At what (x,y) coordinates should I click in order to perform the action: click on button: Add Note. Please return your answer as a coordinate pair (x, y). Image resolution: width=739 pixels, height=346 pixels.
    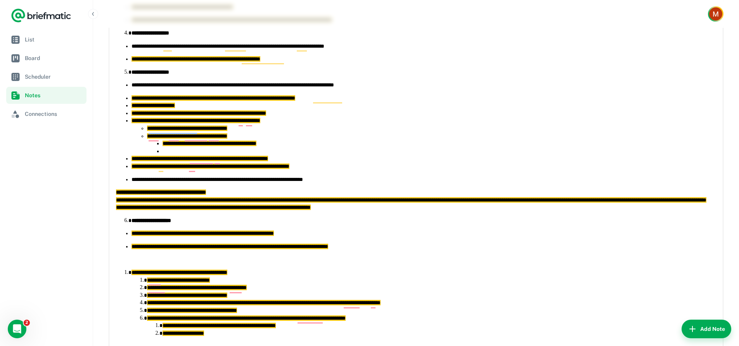
    Looking at the image, I should click on (706, 329).